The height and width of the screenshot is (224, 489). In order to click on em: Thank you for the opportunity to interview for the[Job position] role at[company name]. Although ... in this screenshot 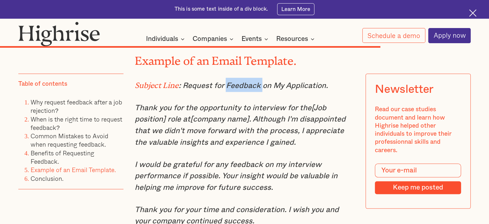, I will do `click(240, 125)`.